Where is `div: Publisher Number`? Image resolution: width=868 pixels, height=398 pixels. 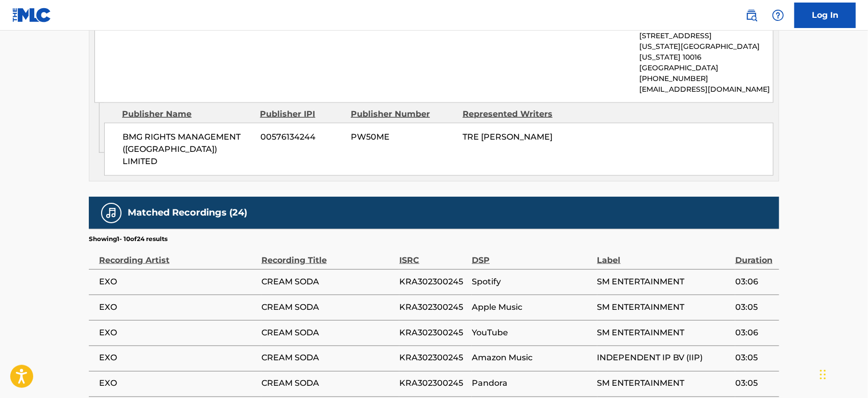
div: Publisher Number is located at coordinates (403, 114).